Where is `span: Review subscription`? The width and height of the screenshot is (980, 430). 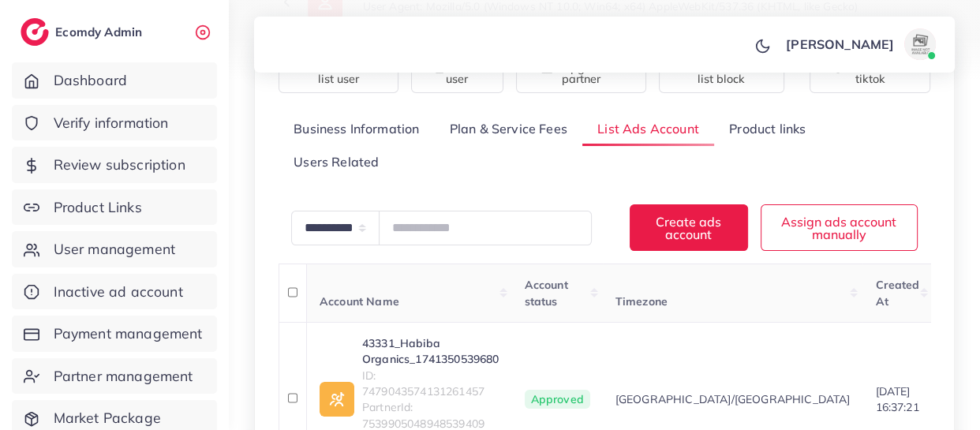 span: Review subscription is located at coordinates (119, 165).